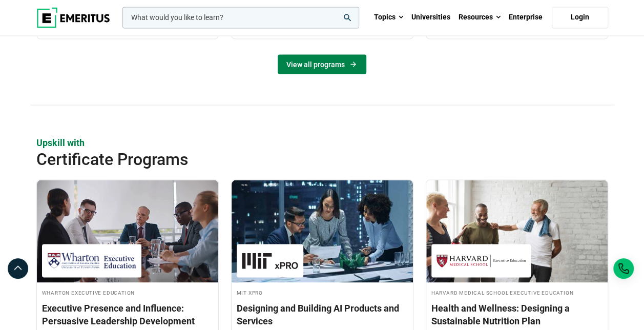  What do you see at coordinates (322, 64) in the screenshot?
I see `a: View all programs` at bounding box center [322, 64].